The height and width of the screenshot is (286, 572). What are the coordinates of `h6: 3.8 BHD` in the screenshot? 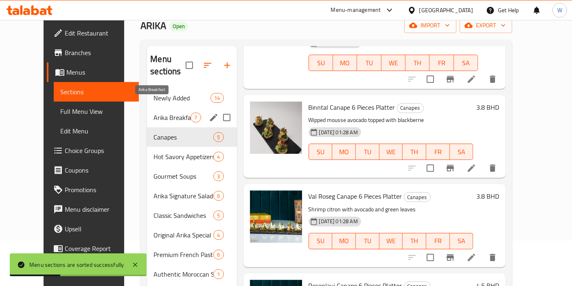 It's located at (488, 196).